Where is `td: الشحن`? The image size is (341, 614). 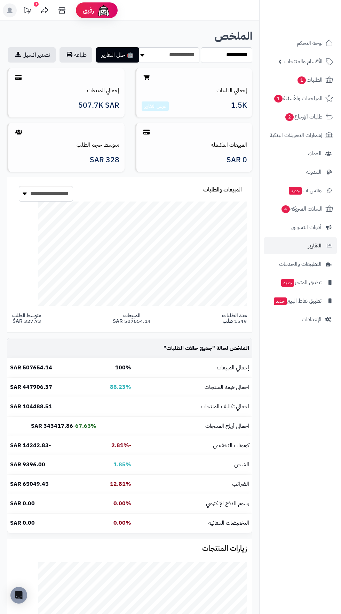
td: الشحن is located at coordinates (193, 465).